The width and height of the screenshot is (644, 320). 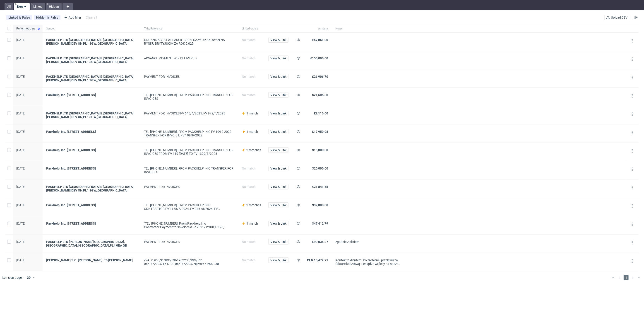 What do you see at coordinates (91, 29) in the screenshot?
I see `span: Sender` at bounding box center [91, 29].